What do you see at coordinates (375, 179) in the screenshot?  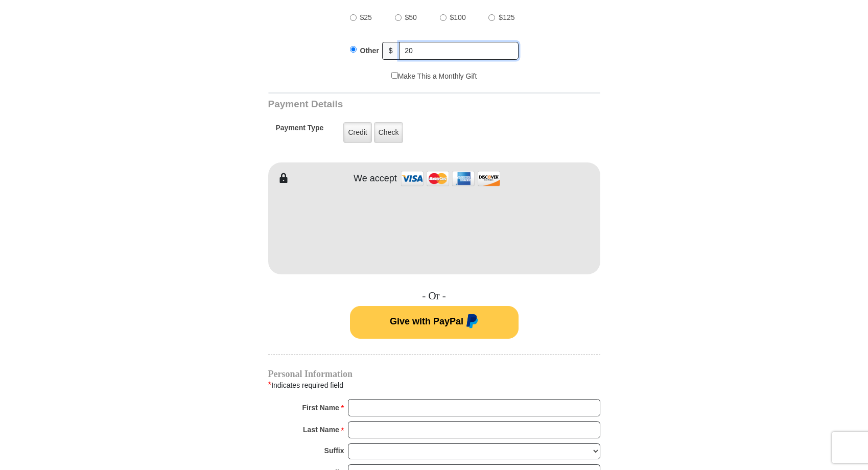 I see `h4: We accept` at bounding box center [375, 179].